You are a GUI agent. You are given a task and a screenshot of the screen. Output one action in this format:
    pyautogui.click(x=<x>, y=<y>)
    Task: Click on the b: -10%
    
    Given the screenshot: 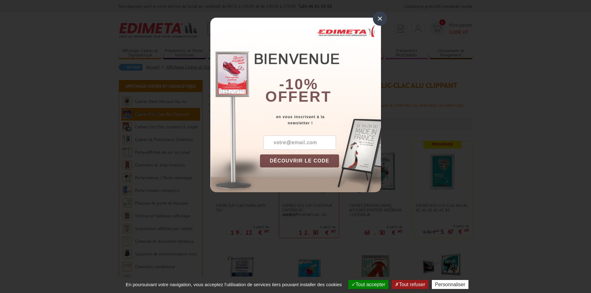 What is the action you would take?
    pyautogui.click(x=299, y=84)
    